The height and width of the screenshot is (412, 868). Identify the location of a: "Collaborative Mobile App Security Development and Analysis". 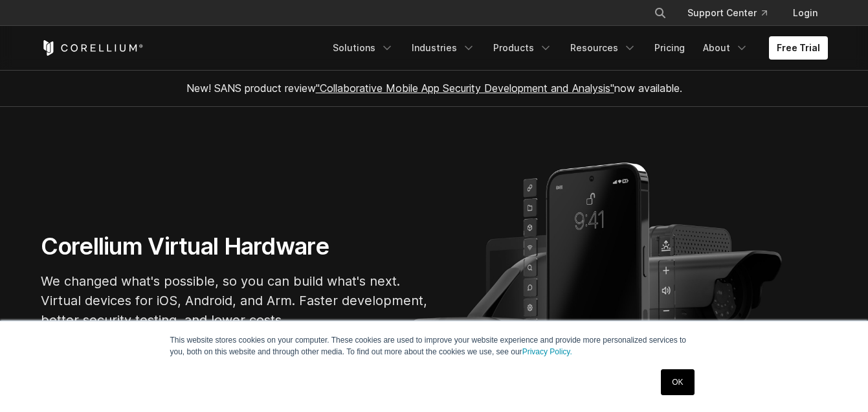
(465, 88).